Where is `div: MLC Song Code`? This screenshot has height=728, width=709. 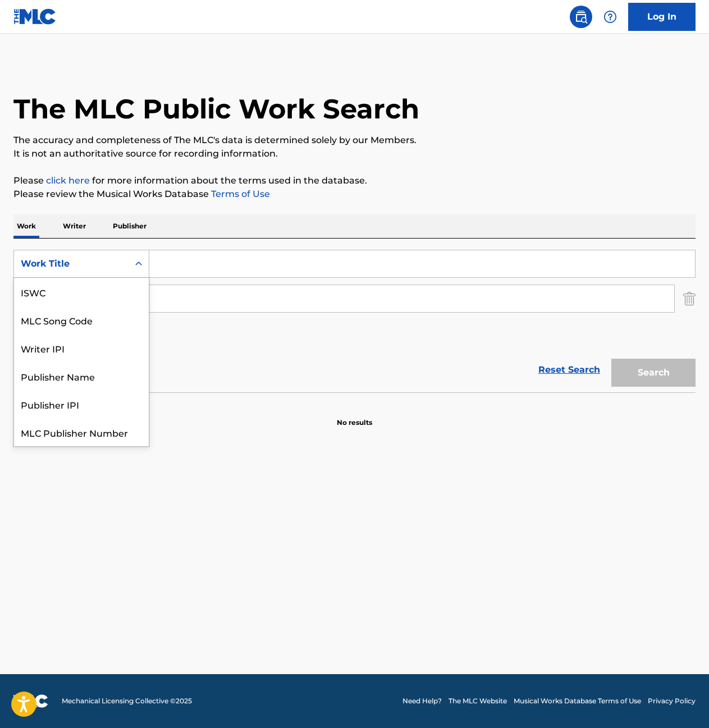
div: MLC Song Code is located at coordinates (82, 320).